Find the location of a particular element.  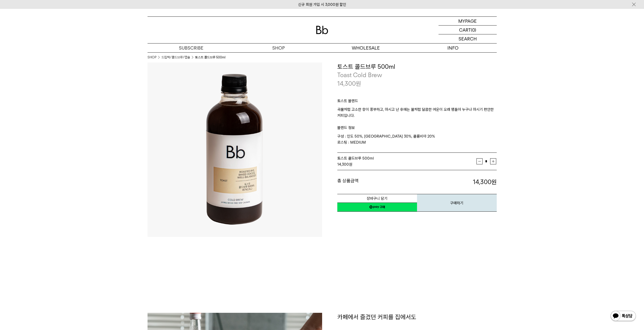

p: 곡물처럼 고소한 향이 풍부하고, 마시고 난 후에는 꿀처럼 달콤한 여운이 오래 맴돌아 누구나 마시기 편안한 커피입니다. is located at coordinates (417, 113).